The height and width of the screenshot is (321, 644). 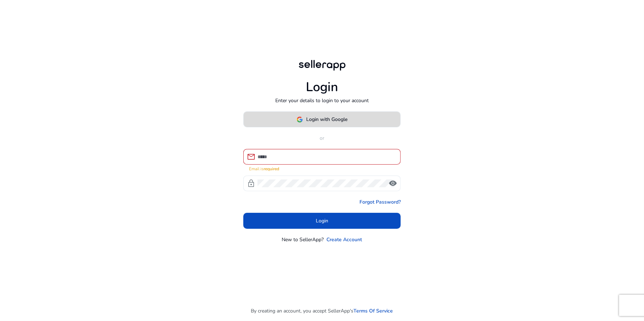 I want to click on mat-error: Email is, so click(x=322, y=168).